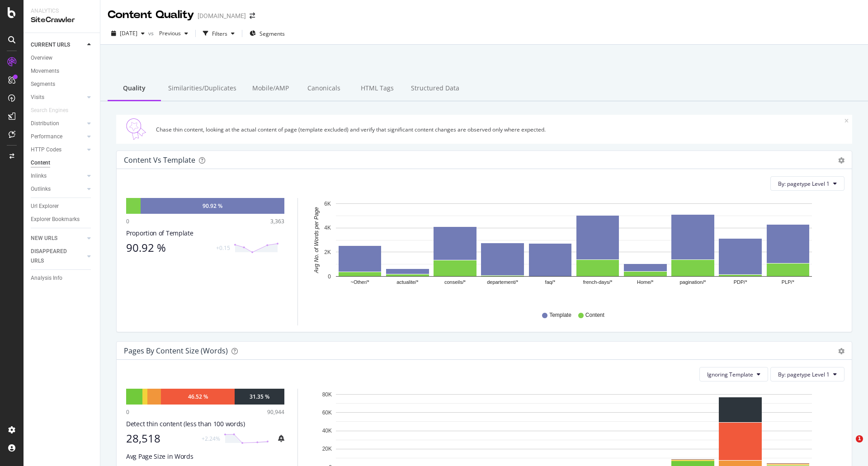  I want to click on span: Segments, so click(272, 34).